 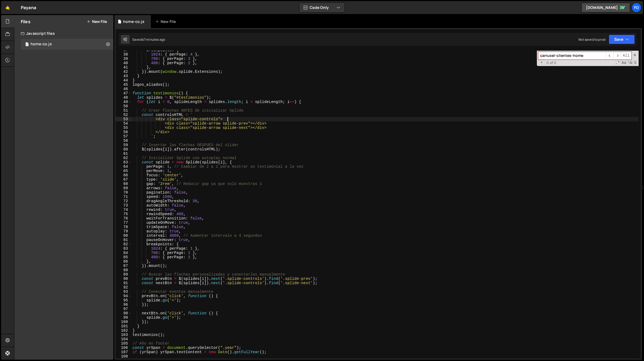 What do you see at coordinates (123, 249) in the screenshot?
I see `div: 83` at bounding box center [123, 249].